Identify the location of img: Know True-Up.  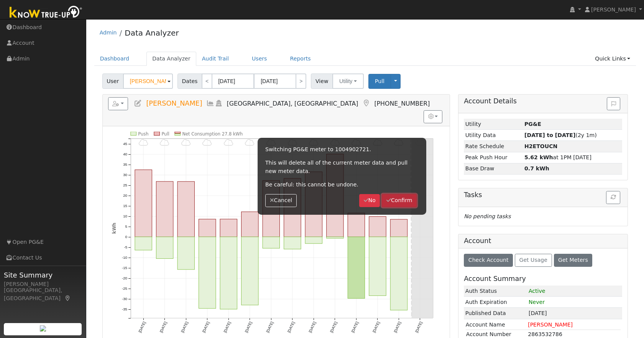
(46, 13).